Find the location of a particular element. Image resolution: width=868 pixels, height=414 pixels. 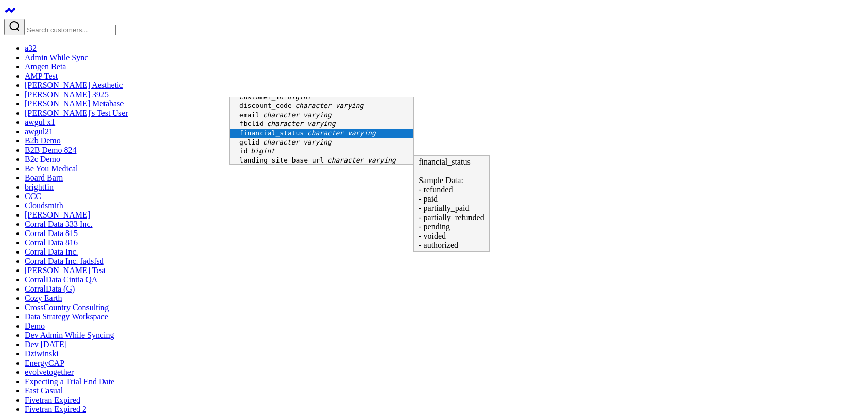

a: Dziwinski is located at coordinates (41, 353).